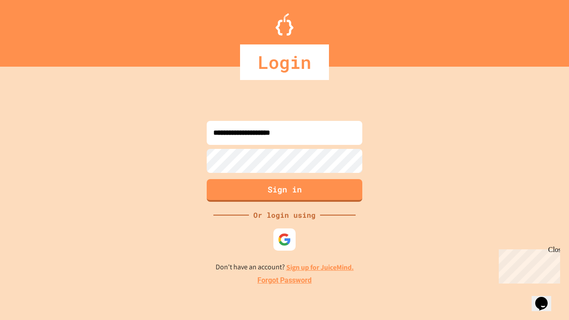 The image size is (569, 320). What do you see at coordinates (284, 62) in the screenshot?
I see `div: Login` at bounding box center [284, 62].